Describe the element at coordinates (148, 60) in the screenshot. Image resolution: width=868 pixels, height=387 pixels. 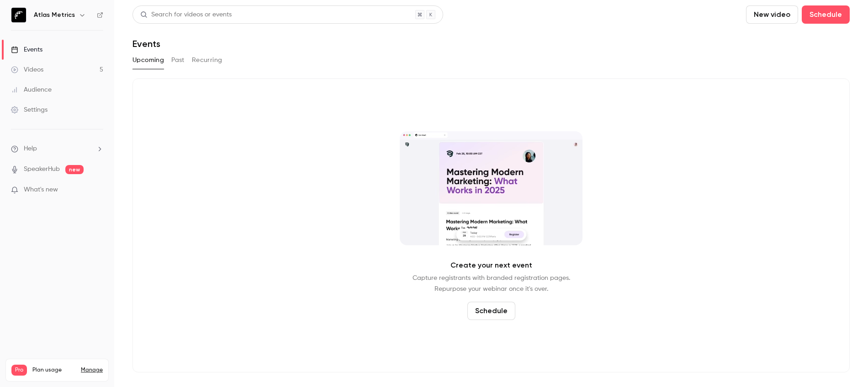
I see `button: Upcoming` at that location.